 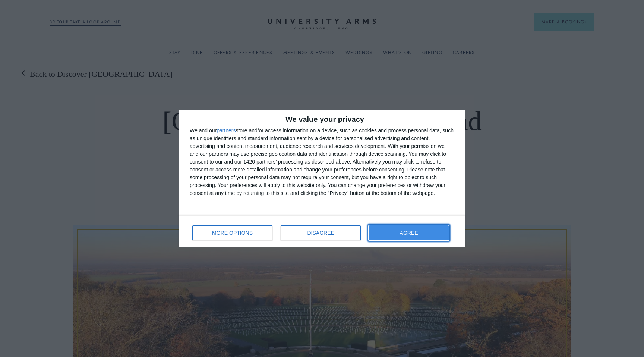 What do you see at coordinates (233, 233) in the screenshot?
I see `button: MORE OPTIONS` at bounding box center [233, 233].